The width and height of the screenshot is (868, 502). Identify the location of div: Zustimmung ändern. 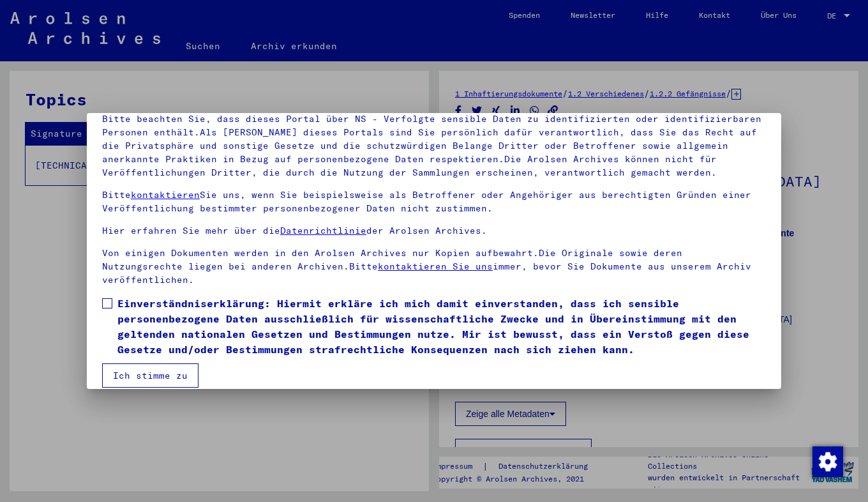
(827, 461).